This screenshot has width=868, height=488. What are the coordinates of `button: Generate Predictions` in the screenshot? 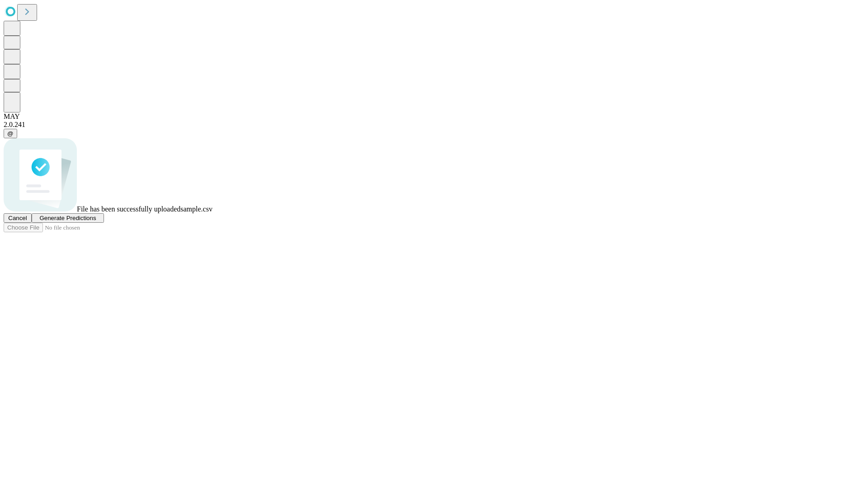 It's located at (68, 218).